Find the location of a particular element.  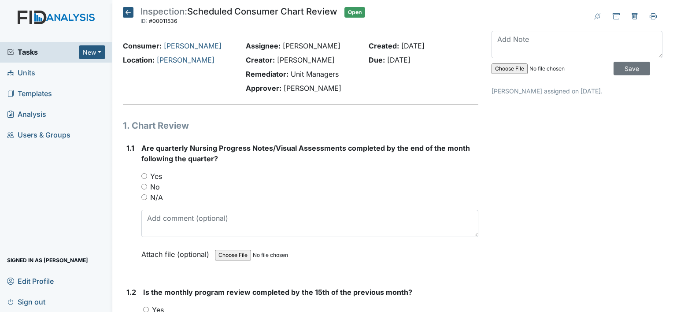

span: Analysis is located at coordinates (26, 114).